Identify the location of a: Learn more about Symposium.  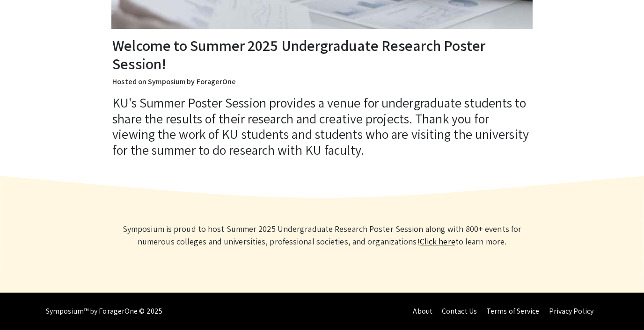
(437, 242).